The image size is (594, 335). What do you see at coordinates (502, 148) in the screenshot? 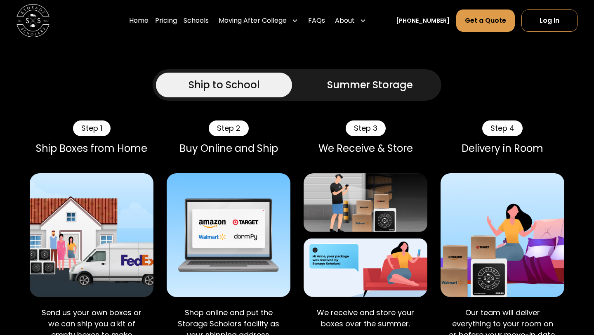
I see `div: Delivery in Room` at bounding box center [502, 148].